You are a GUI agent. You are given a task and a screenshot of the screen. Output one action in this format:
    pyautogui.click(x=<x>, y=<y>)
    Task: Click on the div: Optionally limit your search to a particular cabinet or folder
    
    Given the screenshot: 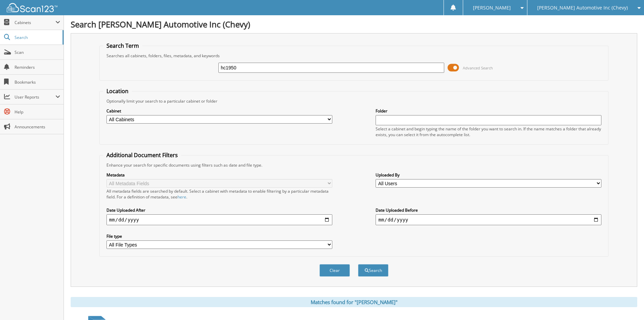 What is the action you would take?
    pyautogui.click(x=354, y=101)
    